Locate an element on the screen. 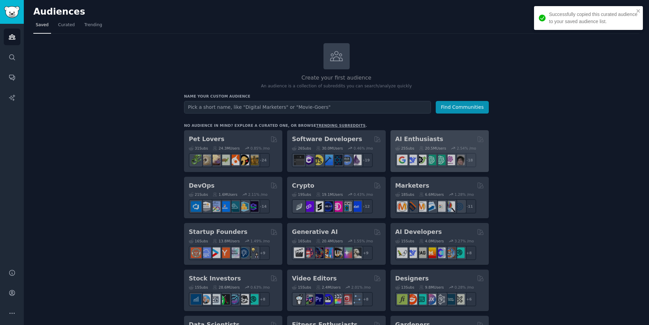 The height and width of the screenshot is (325, 649). div: No audience in mind? Explore a curated one, or browse . is located at coordinates (275, 125).